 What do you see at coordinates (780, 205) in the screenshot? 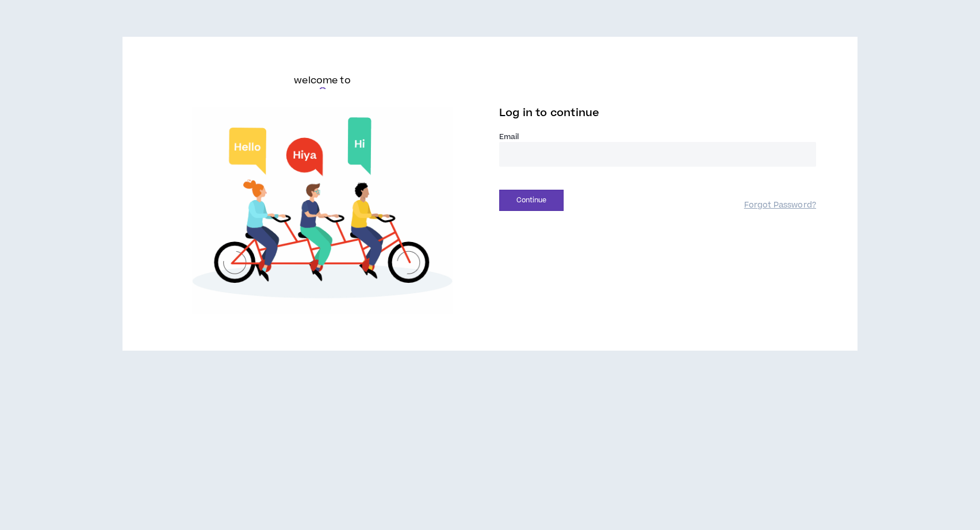
I see `a: Forgot Password?` at bounding box center [780, 205].